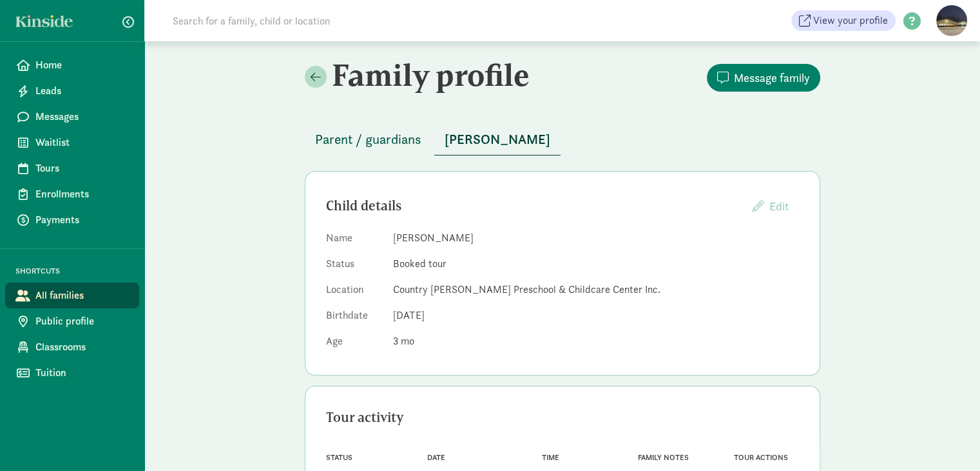 Image resolution: width=980 pixels, height=471 pixels. What do you see at coordinates (82, 91) in the screenshot?
I see `span: Leads` at bounding box center [82, 91].